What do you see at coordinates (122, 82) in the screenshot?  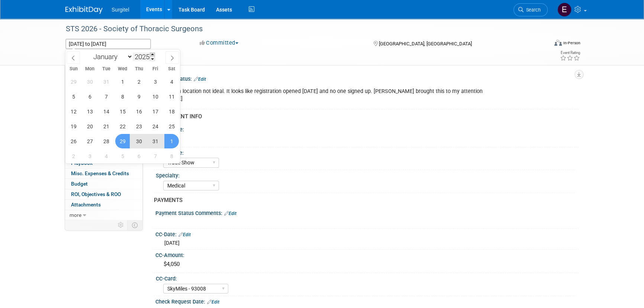 I see `span: January 1, 2025` at bounding box center [122, 82].